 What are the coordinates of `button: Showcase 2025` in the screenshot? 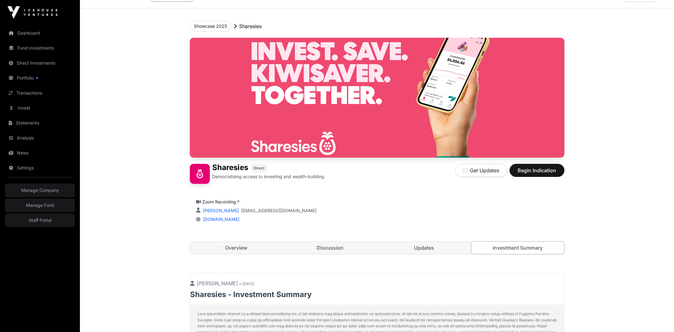 It's located at (210, 26).